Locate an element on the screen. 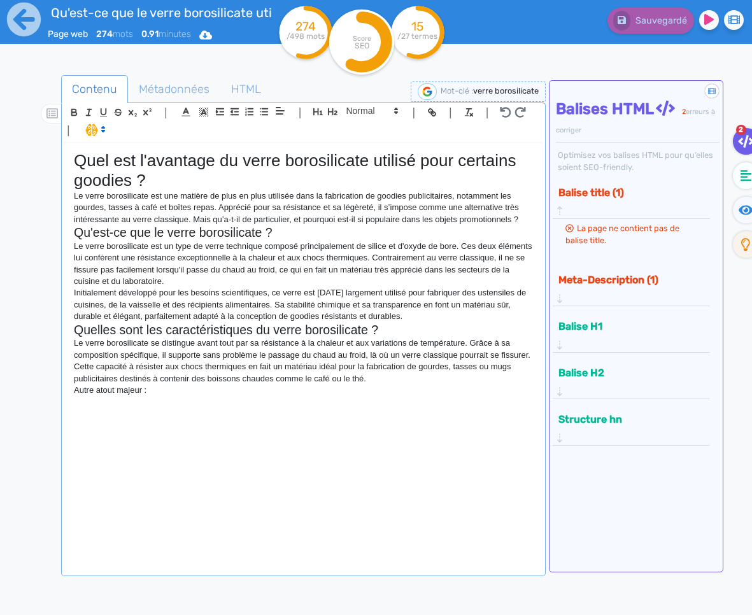 Image resolution: width=752 pixels, height=615 pixels. button: Balise H1 is located at coordinates (627, 326).